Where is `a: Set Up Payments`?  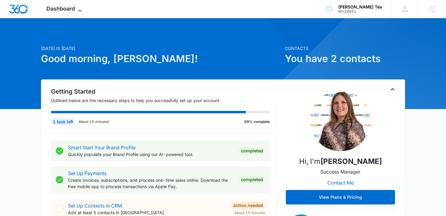 a: Set Up Payments is located at coordinates (87, 174).